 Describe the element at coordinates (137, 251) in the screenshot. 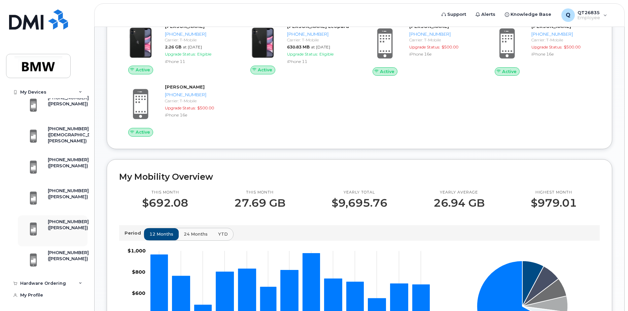

I see `tspan: $1,000` at that location.